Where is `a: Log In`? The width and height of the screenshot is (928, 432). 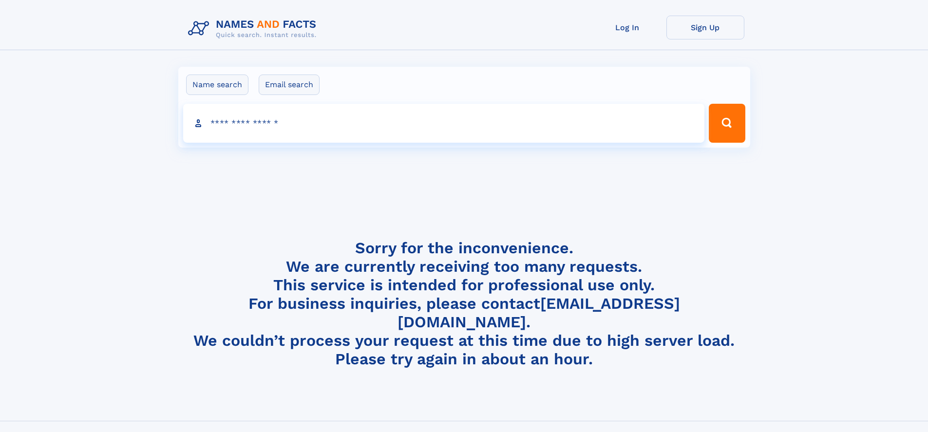 a: Log In is located at coordinates (628, 27).